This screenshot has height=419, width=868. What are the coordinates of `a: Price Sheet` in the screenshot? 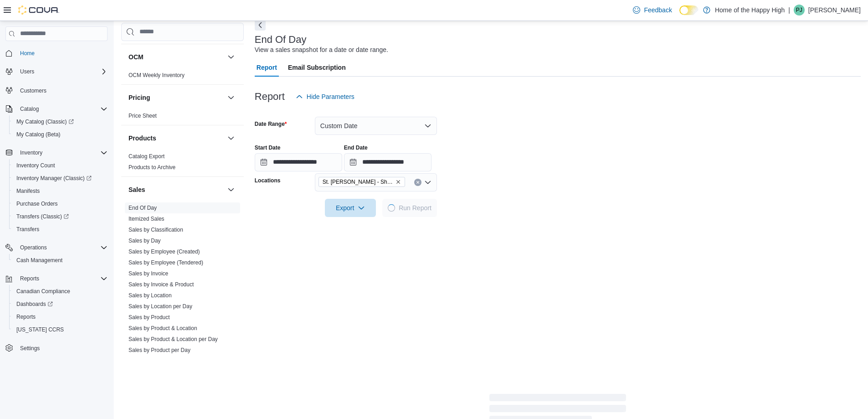 It's located at (143, 116).